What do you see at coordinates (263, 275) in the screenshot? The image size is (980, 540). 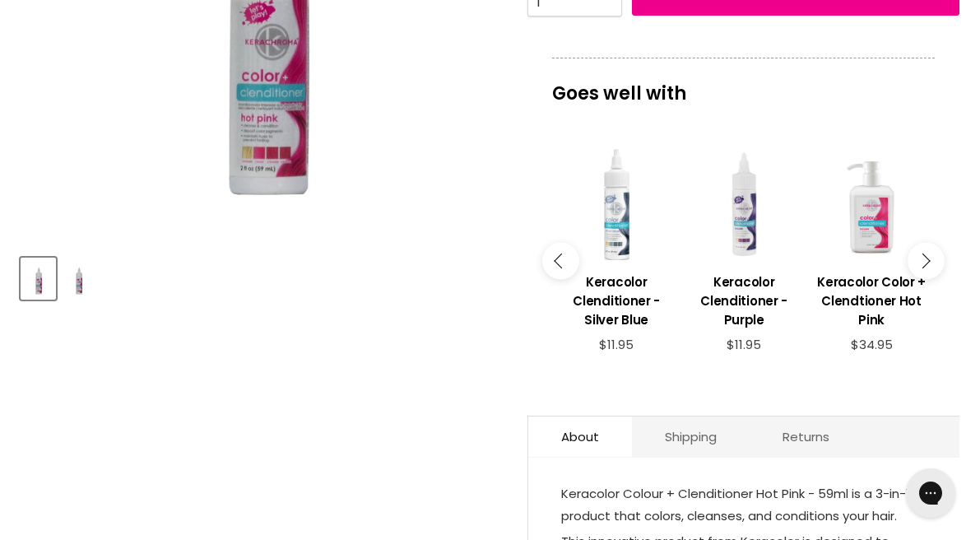 I see `div: Product thumbnails` at bounding box center [263, 275].